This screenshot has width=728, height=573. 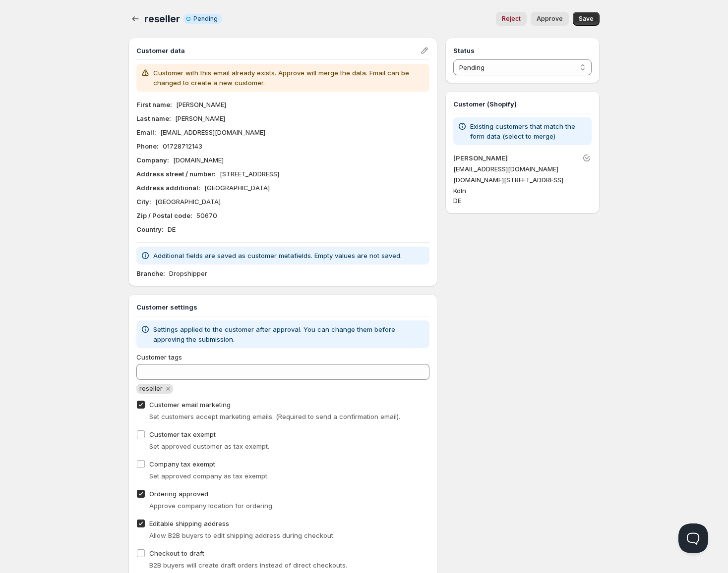 What do you see at coordinates (586, 19) in the screenshot?
I see `button: Save` at bounding box center [586, 19].